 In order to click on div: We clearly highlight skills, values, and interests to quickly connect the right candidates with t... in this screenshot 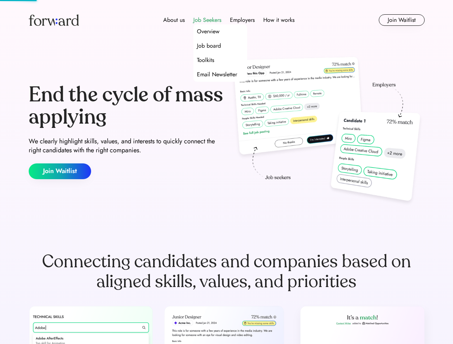, I will do `click(126, 146)`.